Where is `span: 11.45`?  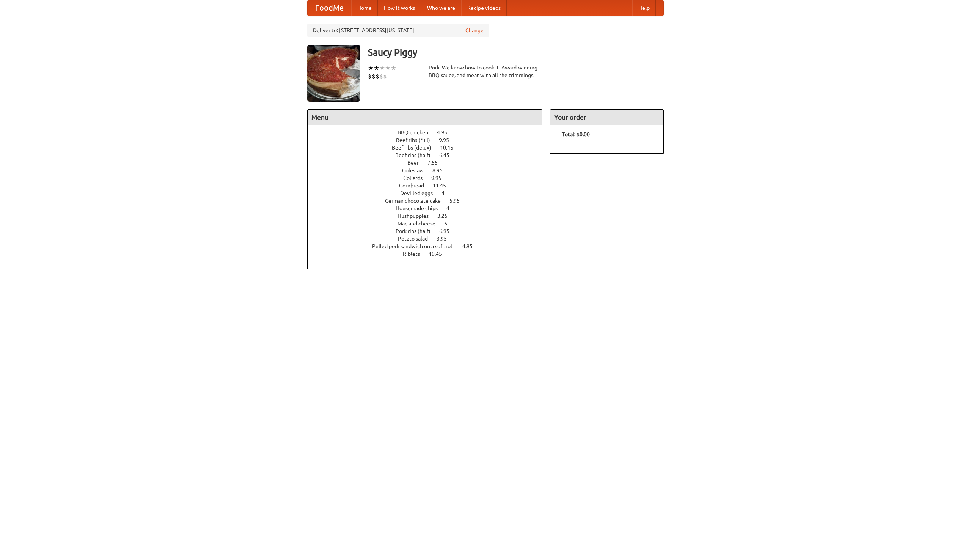 span: 11.45 is located at coordinates (443, 185).